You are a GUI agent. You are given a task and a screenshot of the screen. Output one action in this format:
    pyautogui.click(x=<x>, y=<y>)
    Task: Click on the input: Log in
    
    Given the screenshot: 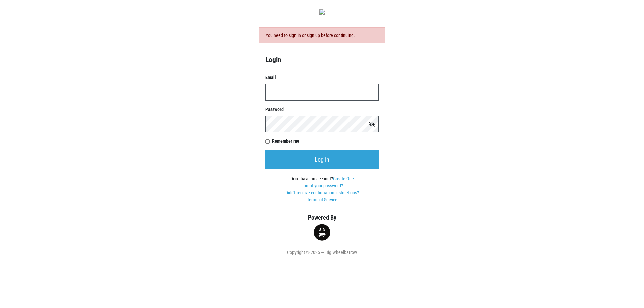 What is the action you would take?
    pyautogui.click(x=322, y=159)
    